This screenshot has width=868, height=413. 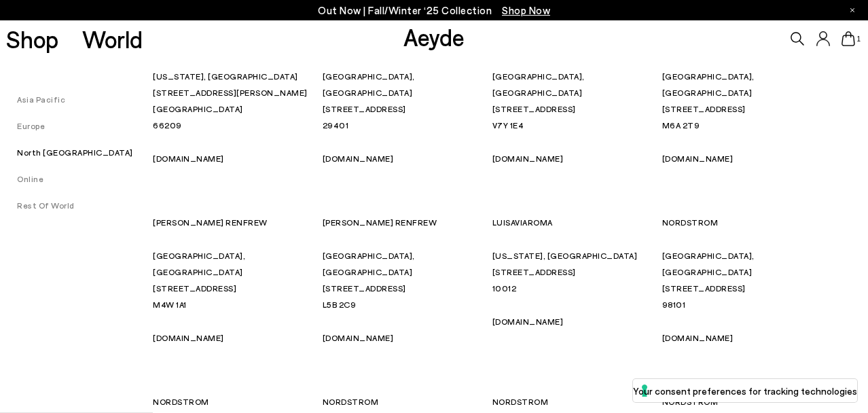 I want to click on p: Out Now | Fall/Winter ‘25 Collection, so click(x=434, y=10).